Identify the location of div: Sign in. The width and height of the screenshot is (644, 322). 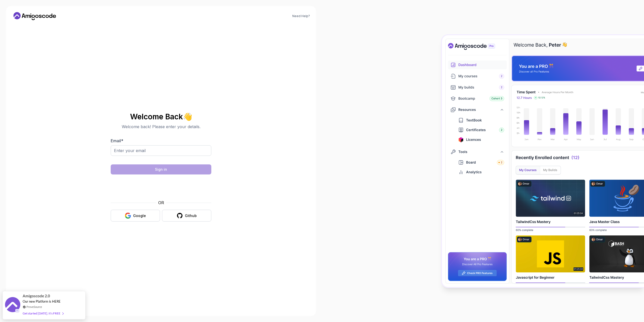
(161, 170).